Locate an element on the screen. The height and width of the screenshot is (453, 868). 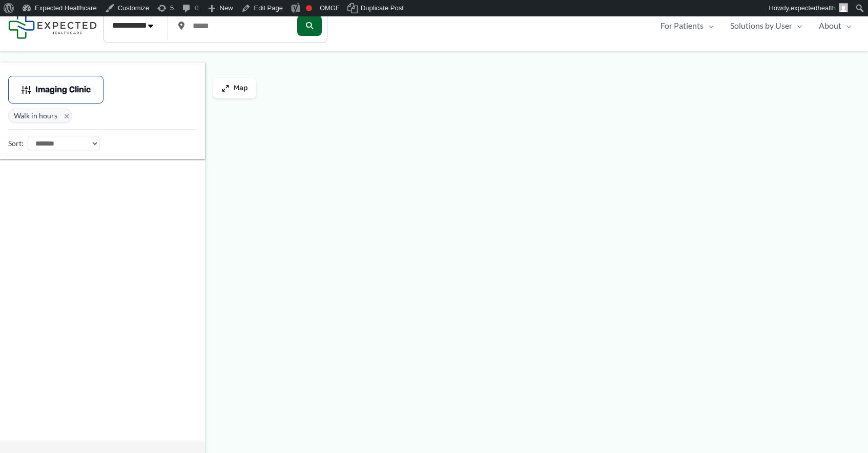
span: Imaging Clinic is located at coordinates (63, 90).